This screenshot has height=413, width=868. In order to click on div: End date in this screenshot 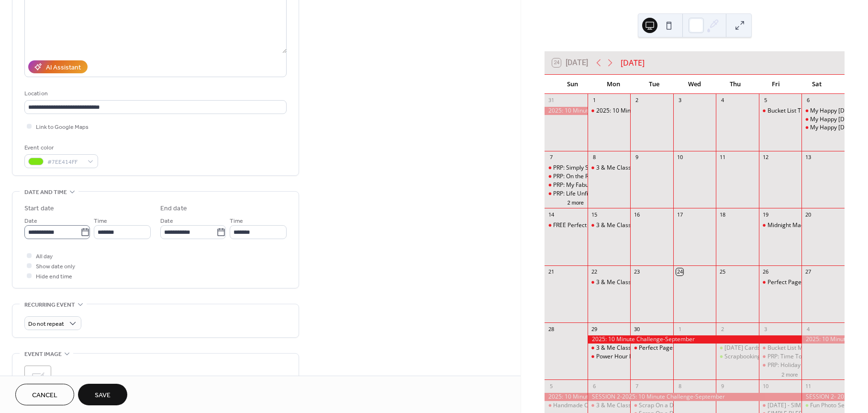, I will do `click(174, 208)`.